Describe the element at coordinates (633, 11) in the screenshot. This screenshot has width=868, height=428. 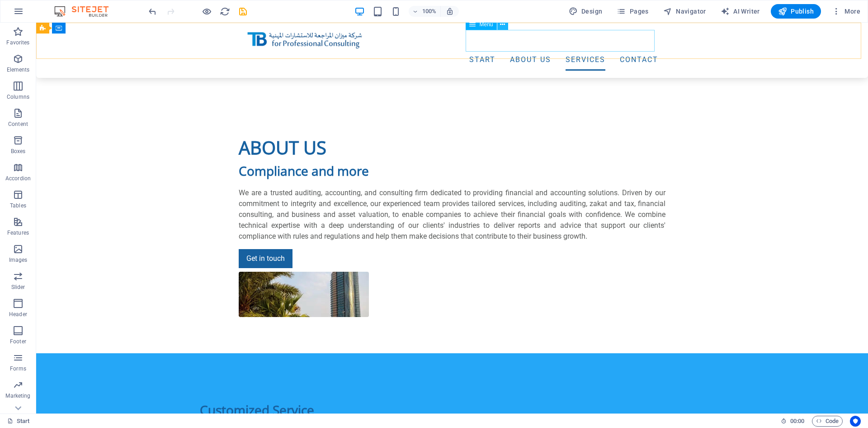
I see `span: Pages` at that location.